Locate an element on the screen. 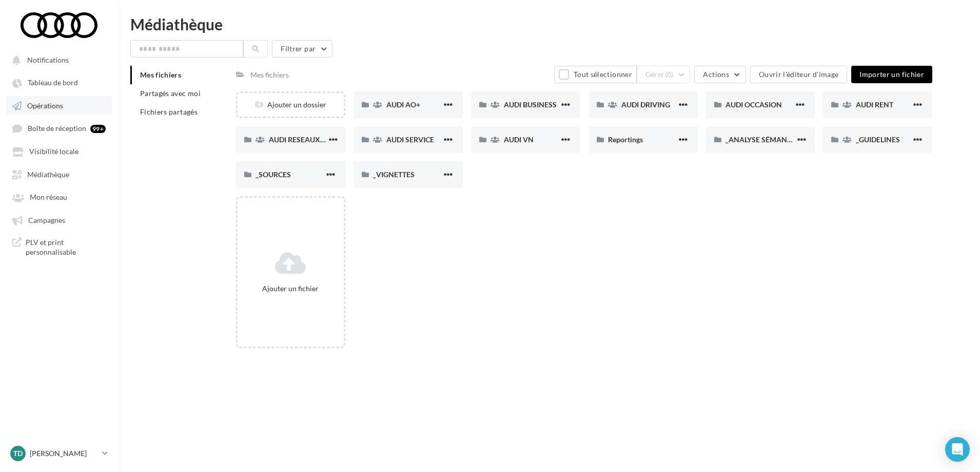 The width and height of the screenshot is (980, 472). span: TD is located at coordinates (18, 454).